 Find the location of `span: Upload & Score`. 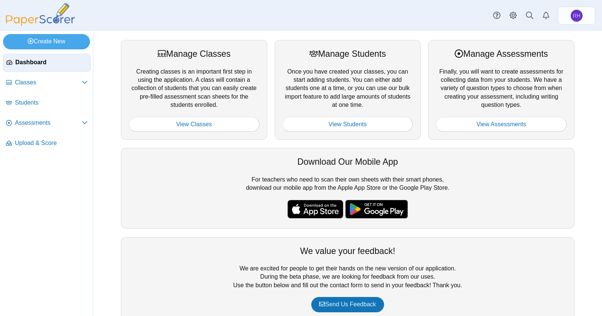

span: Upload & Score is located at coordinates (51, 143).